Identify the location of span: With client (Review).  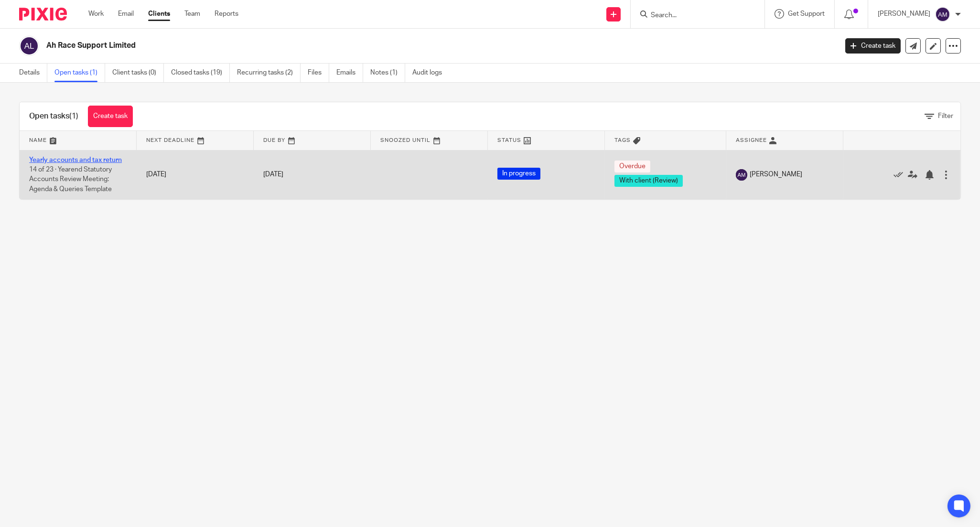
(649, 181).